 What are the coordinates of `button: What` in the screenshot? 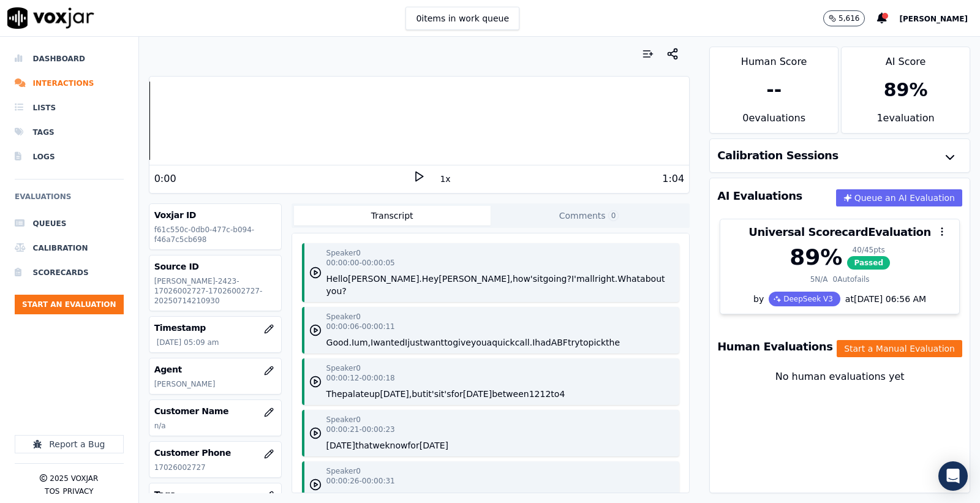 It's located at (628, 279).